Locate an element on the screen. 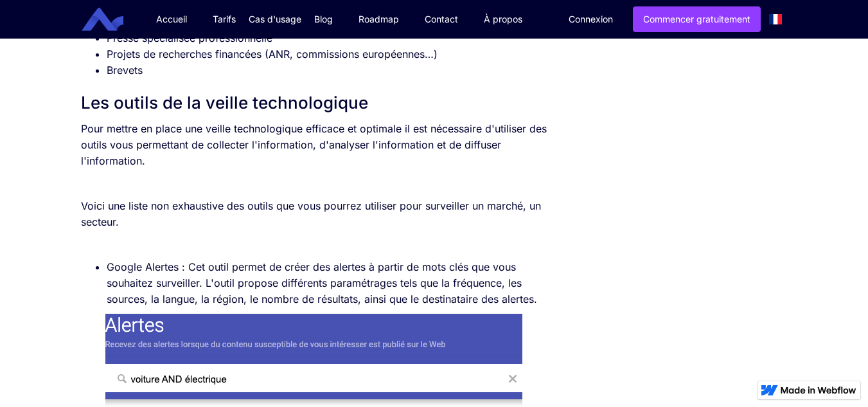  p: Voici une liste non exhaustive des outils que vous pourrez utiliser pour surveiller un marché, un... is located at coordinates (315, 214).